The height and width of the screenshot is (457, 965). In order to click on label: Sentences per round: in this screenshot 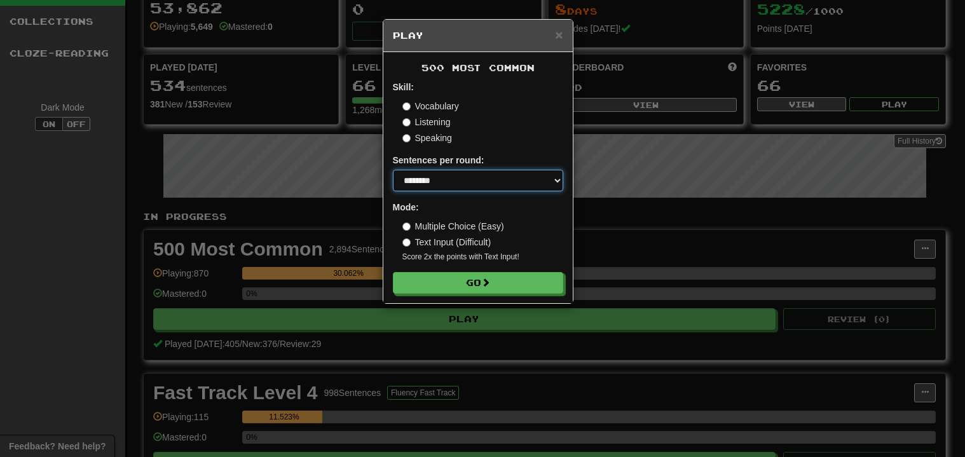, I will do `click(439, 160)`.